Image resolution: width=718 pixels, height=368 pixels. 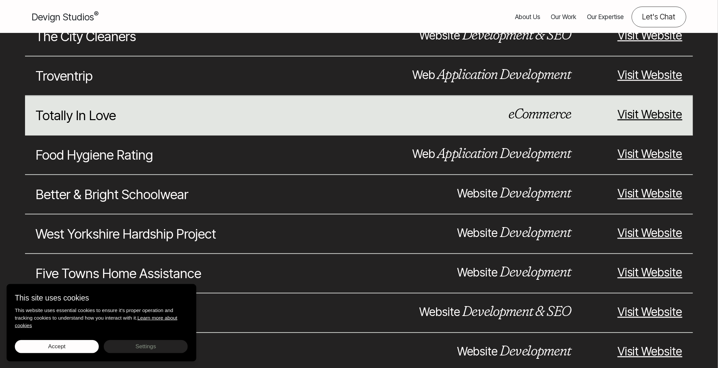 I want to click on a: Our Work, so click(x=564, y=17).